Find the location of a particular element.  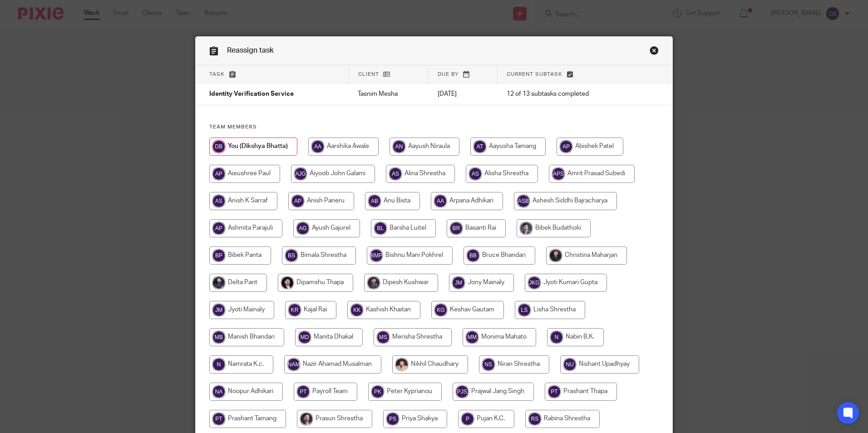

span: Task is located at coordinates (217, 74).